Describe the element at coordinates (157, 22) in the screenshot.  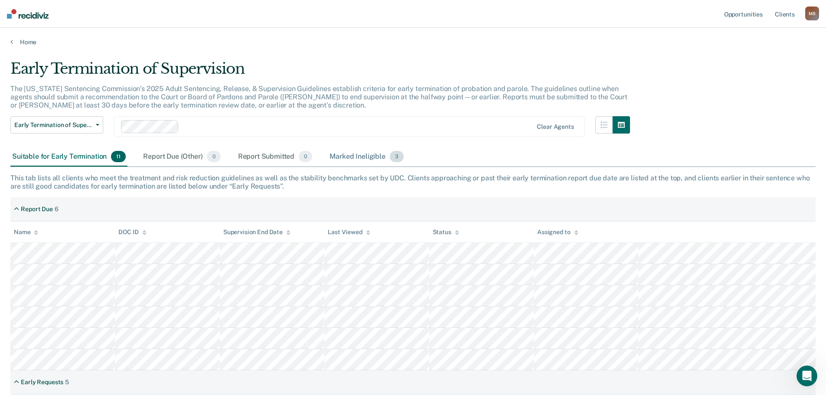
I see `div: Close` at that location.